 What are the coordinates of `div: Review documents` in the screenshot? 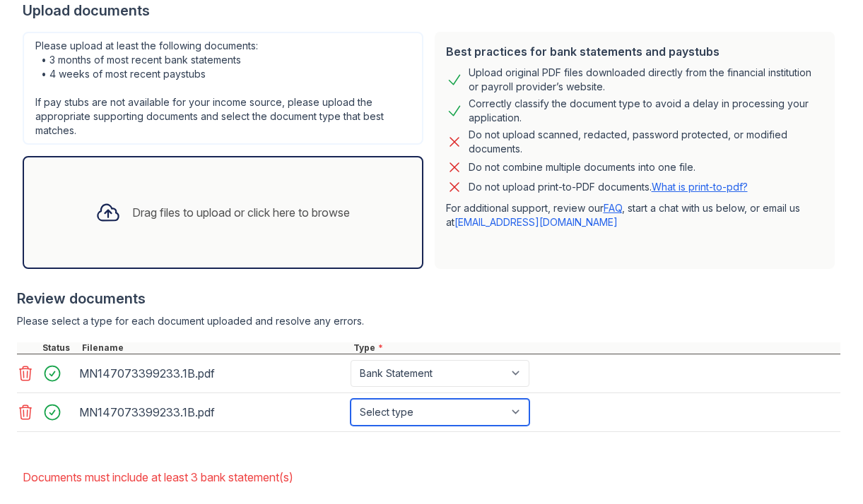 It's located at (429, 299).